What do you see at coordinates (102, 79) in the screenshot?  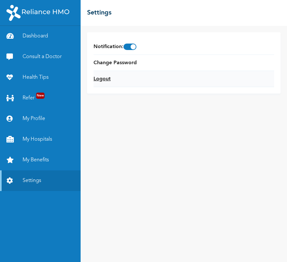 I see `a: Logout` at bounding box center [102, 79].